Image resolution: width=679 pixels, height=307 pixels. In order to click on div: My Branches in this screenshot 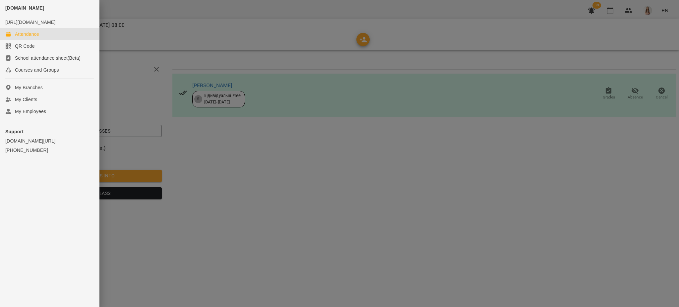, I will do `click(29, 87)`.